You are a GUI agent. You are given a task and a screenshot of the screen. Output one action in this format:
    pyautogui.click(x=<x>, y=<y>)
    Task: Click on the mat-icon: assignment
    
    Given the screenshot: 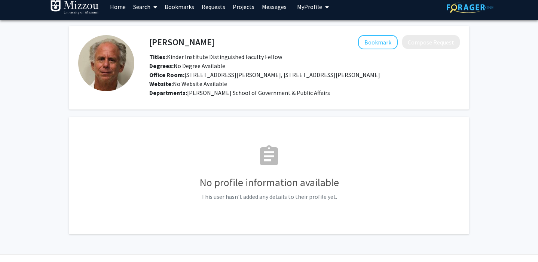 What is the action you would take?
    pyautogui.click(x=269, y=156)
    